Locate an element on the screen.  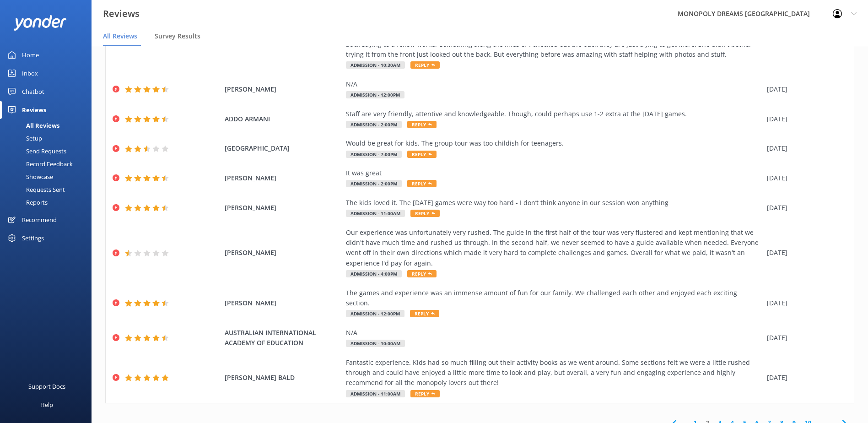
div: Would be great for kids. The group tour was too childish for teenagers. is located at coordinates (554, 143).